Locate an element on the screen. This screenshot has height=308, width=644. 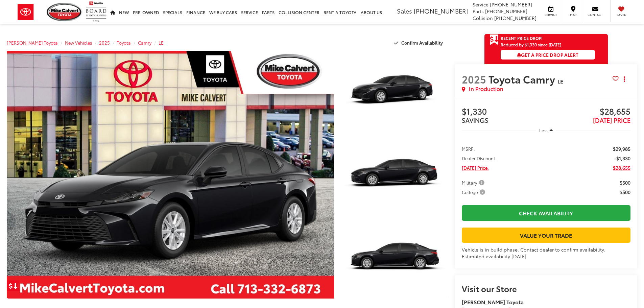
span: Recent Price Drop! is located at coordinates (522, 38).